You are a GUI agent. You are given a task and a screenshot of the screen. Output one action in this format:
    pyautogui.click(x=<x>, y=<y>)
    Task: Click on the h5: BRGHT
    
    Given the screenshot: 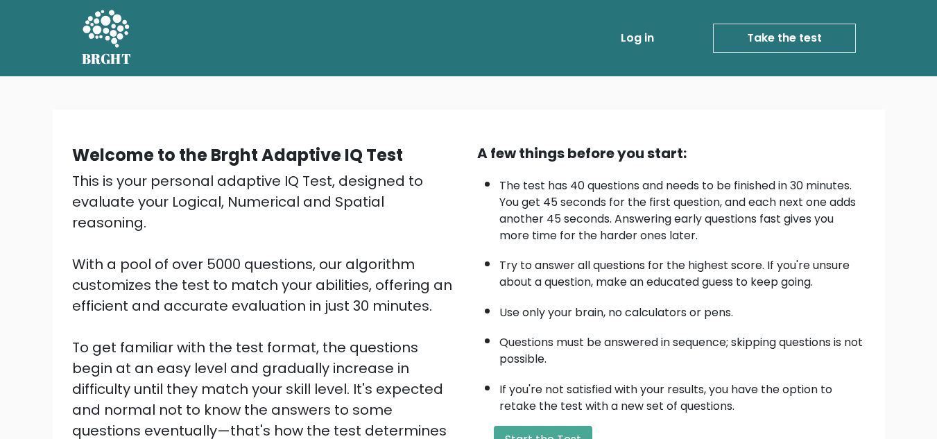 What is the action you would take?
    pyautogui.click(x=107, y=59)
    